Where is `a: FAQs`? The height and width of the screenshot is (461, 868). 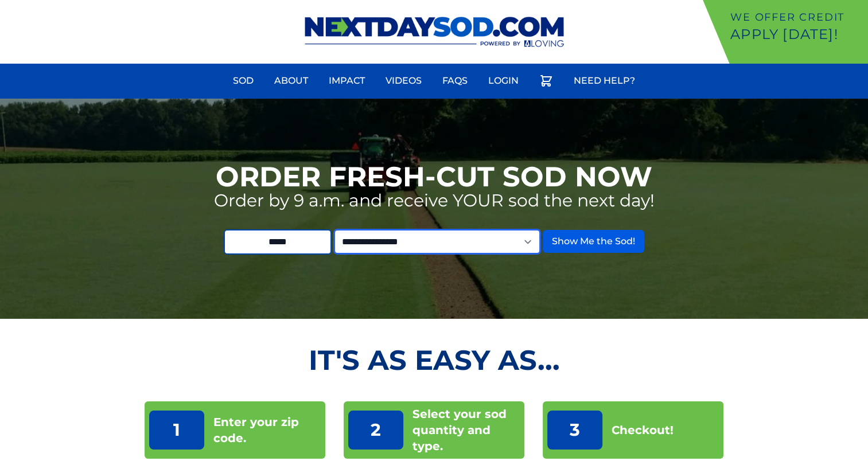
a: FAQs is located at coordinates (454, 80).